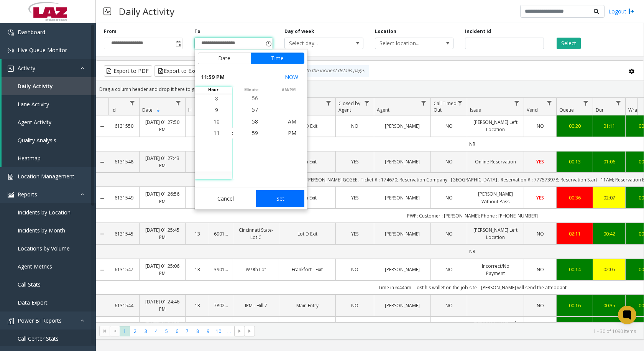 The width and height of the screenshot is (644, 351). What do you see at coordinates (38, 338) in the screenshot?
I see `span: Call Center Stats` at bounding box center [38, 338].